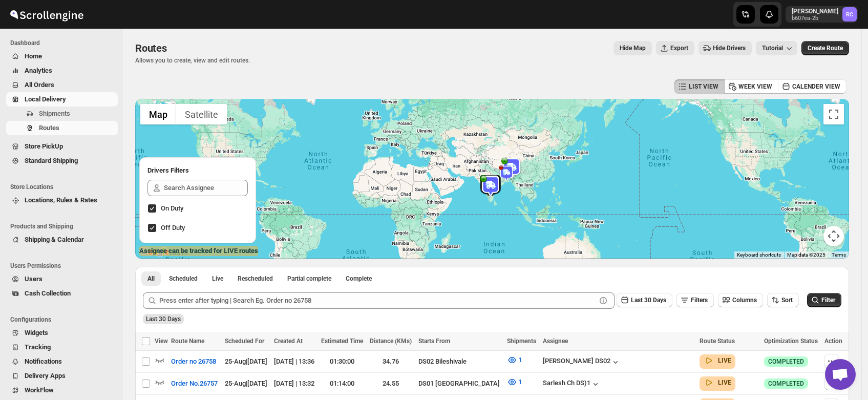  Describe the element at coordinates (64, 43) in the screenshot. I see `span: Dashboard` at that location.